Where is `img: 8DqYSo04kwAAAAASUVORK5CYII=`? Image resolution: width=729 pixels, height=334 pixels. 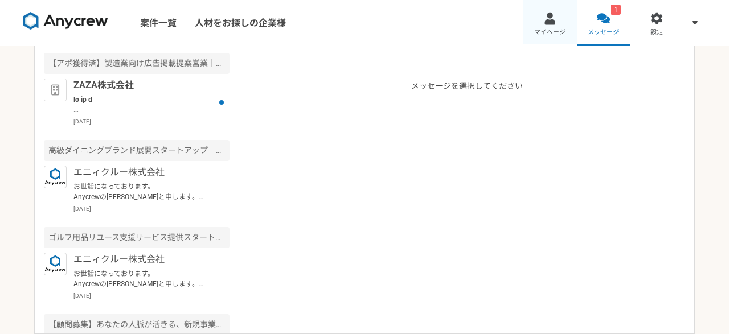
img: 8DqYSo04kwAAAAASUVORK5CYII= is located at coordinates (65, 21).